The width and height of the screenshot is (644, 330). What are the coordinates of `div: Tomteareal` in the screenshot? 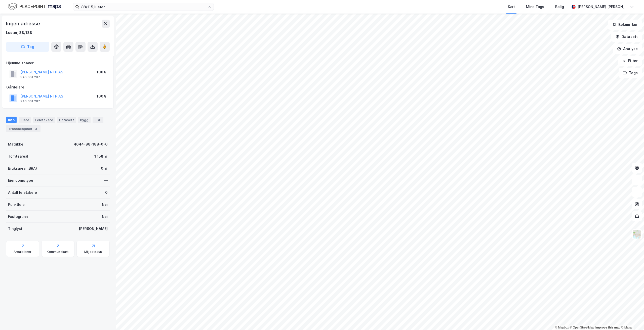 It's located at (18, 157).